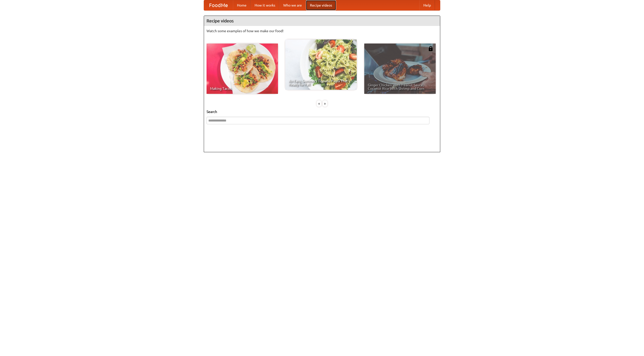 The width and height of the screenshot is (644, 356). What do you see at coordinates (321, 83) in the screenshot?
I see `span: An Easy, Summery Tomato Pasta That's Ready for Fall` at bounding box center [321, 83].